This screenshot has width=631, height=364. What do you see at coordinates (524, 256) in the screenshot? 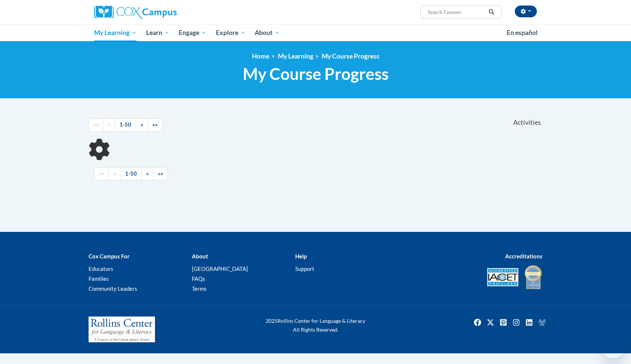
I see `b: Accreditations` at bounding box center [524, 256].